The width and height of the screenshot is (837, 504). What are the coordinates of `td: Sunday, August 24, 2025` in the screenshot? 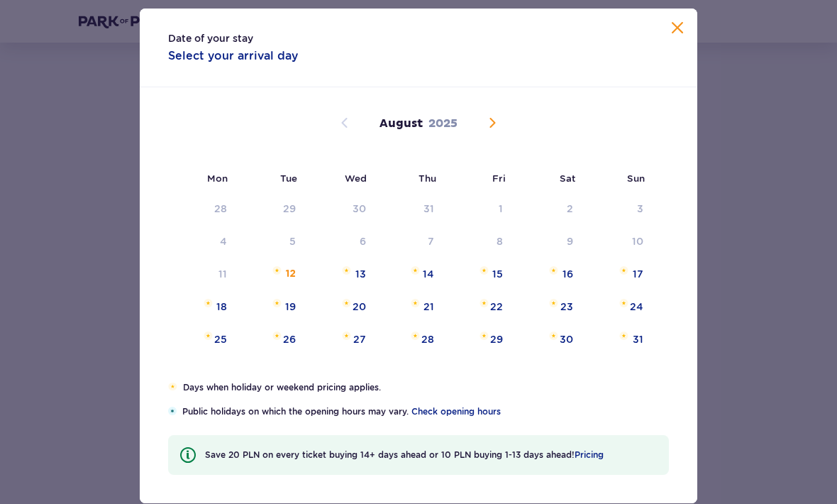 It's located at (618, 308).